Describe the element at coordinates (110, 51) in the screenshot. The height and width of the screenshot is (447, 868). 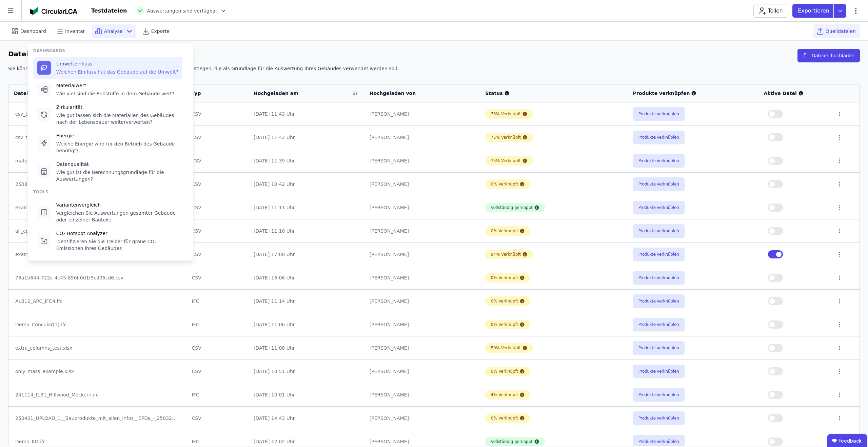
I see `div: DASHBOARDS` at that location.